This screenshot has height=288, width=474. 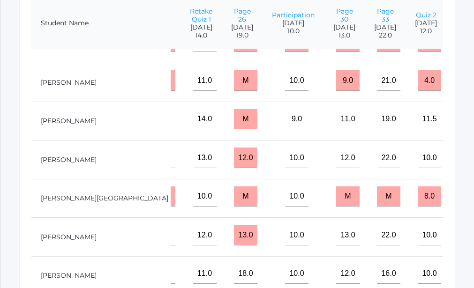 I want to click on a: Page 30, so click(x=345, y=15).